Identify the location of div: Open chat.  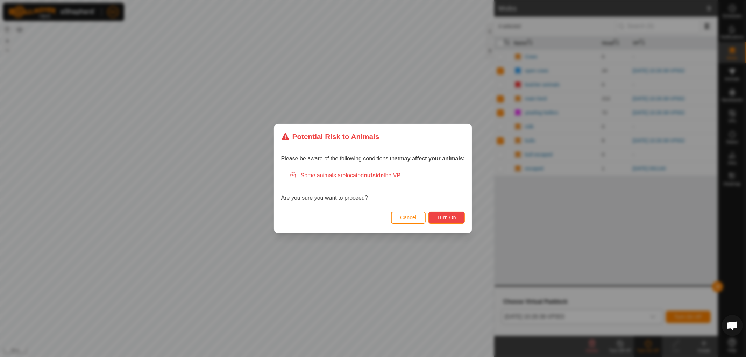
(732, 326).